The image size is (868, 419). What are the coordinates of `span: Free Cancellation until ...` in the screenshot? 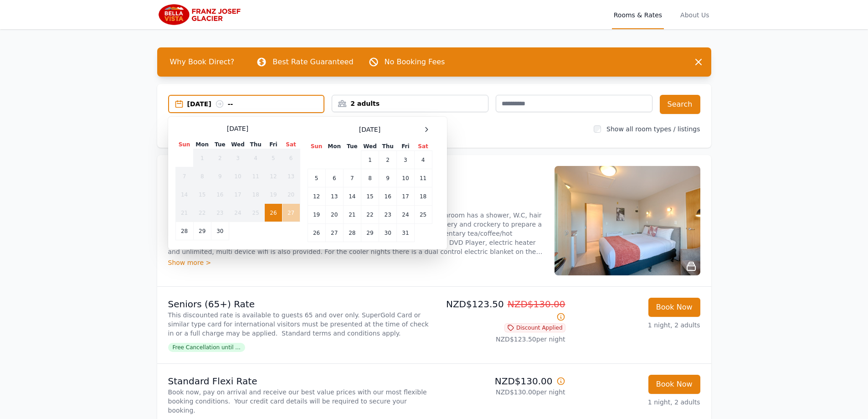 It's located at (207, 347).